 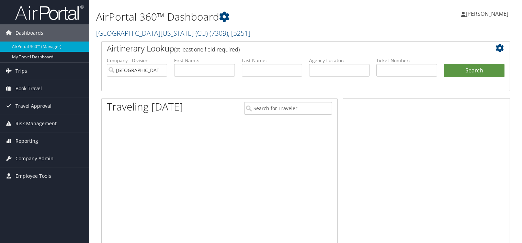 What do you see at coordinates (33, 106) in the screenshot?
I see `span: Travel Approval` at bounding box center [33, 106].